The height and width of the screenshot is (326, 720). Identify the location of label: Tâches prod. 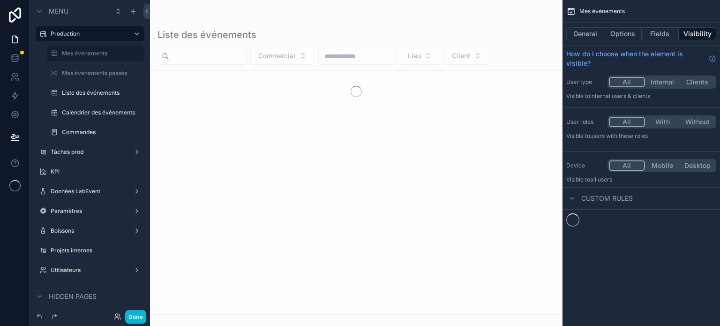
(90, 152).